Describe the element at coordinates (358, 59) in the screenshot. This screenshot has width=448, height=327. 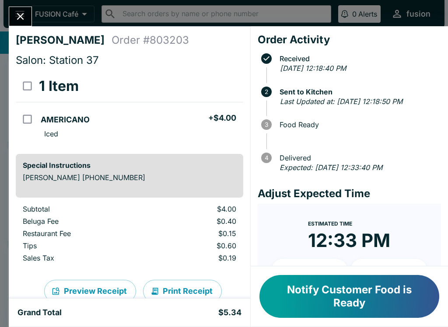
I see `span: Received` at that location.